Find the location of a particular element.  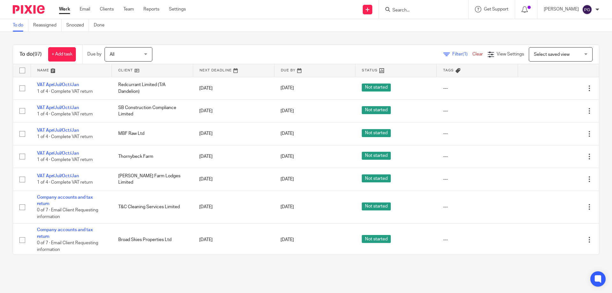

td: Redcurrant Limited (T/A Dandelion) is located at coordinates (152, 88).